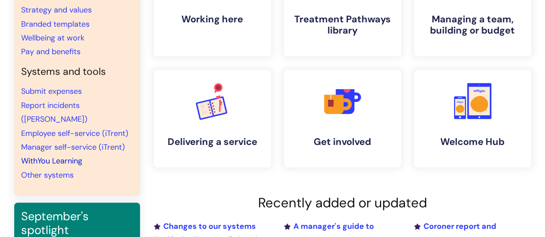 The height and width of the screenshot is (237, 545). I want to click on a: Get involved, so click(342, 119).